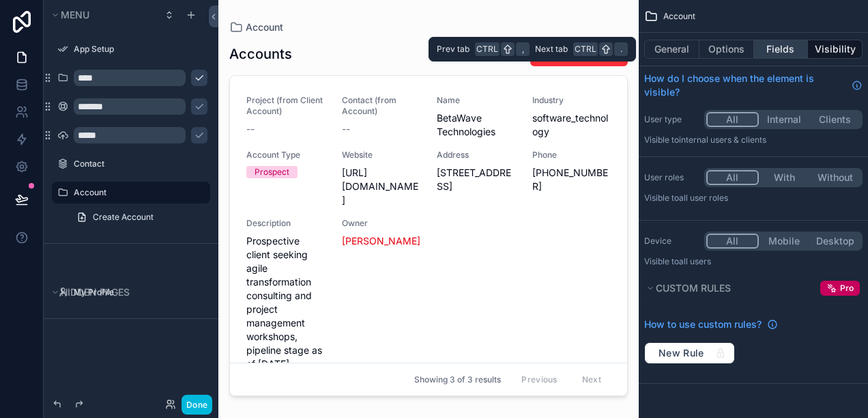 Image resolution: width=868 pixels, height=418 pixels. What do you see at coordinates (138, 193) in the screenshot?
I see `a: Account` at bounding box center [138, 193].